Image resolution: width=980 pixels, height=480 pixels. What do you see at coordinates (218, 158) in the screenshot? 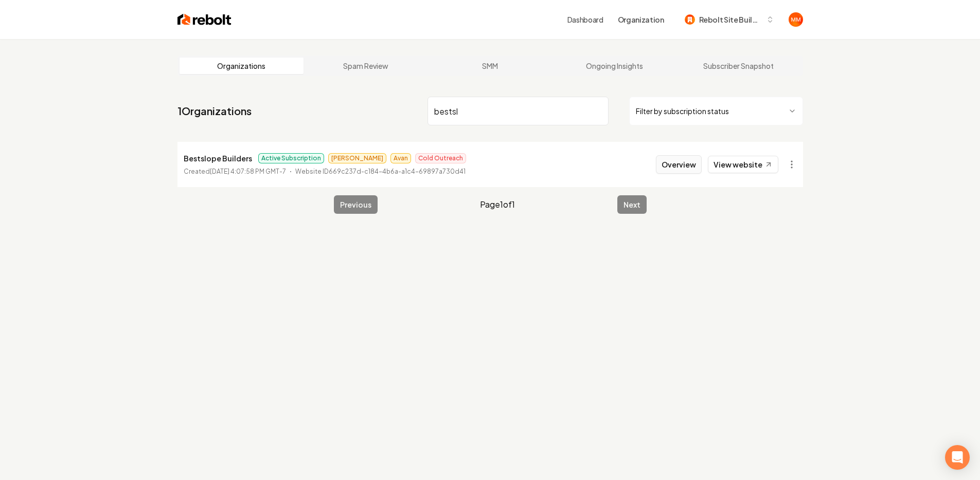
I see `p: Bestslope Builders` at bounding box center [218, 158].